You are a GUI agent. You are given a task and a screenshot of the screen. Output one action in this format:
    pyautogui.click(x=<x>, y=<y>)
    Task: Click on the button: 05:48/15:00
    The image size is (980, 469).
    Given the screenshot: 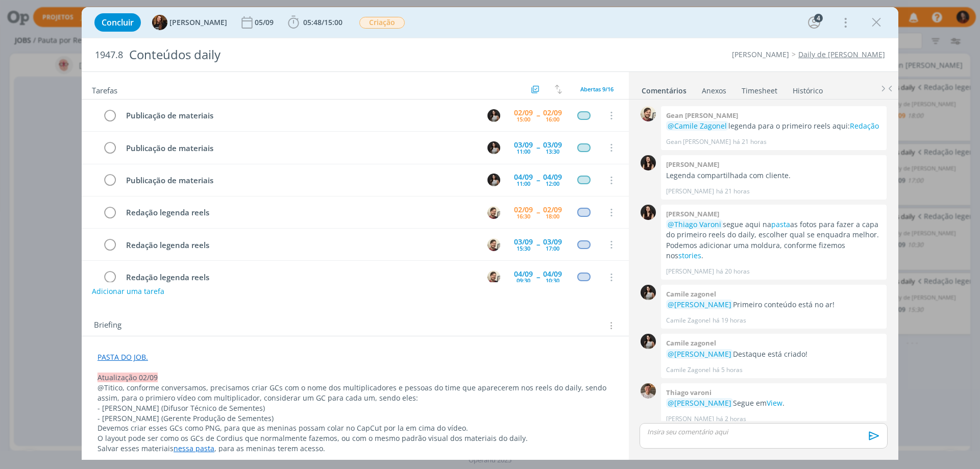 What is the action you would take?
    pyautogui.click(x=315, y=23)
    